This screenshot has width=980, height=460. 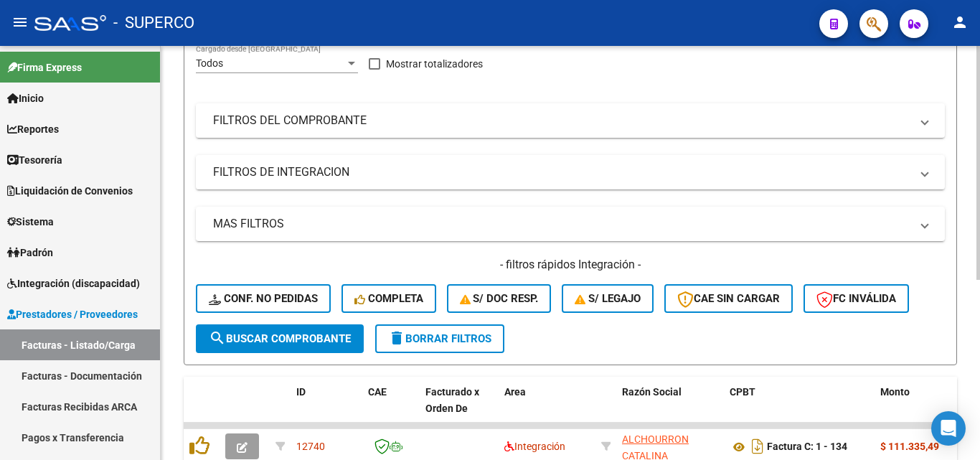 What do you see at coordinates (31, 253) in the screenshot?
I see `span: Padrón` at bounding box center [31, 253].